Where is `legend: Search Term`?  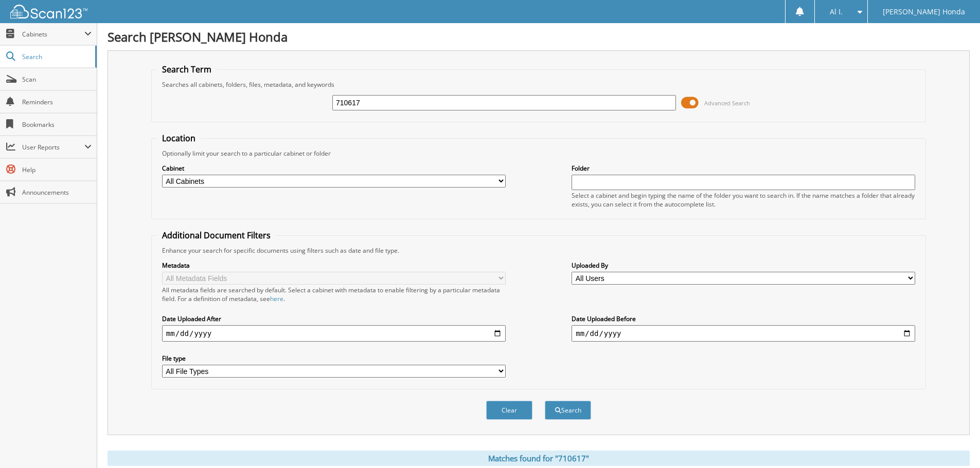 legend: Search Term is located at coordinates (186, 69).